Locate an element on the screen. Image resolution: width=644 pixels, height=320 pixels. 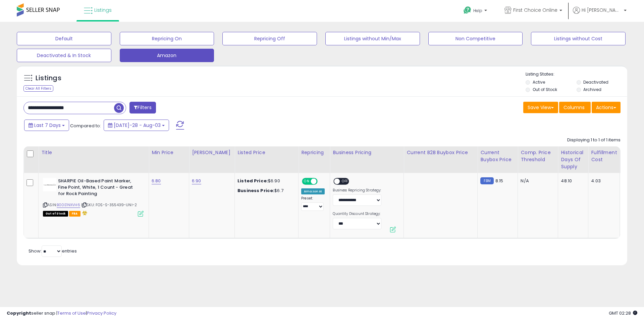
div: $6.7 is located at coordinates (265, 191).